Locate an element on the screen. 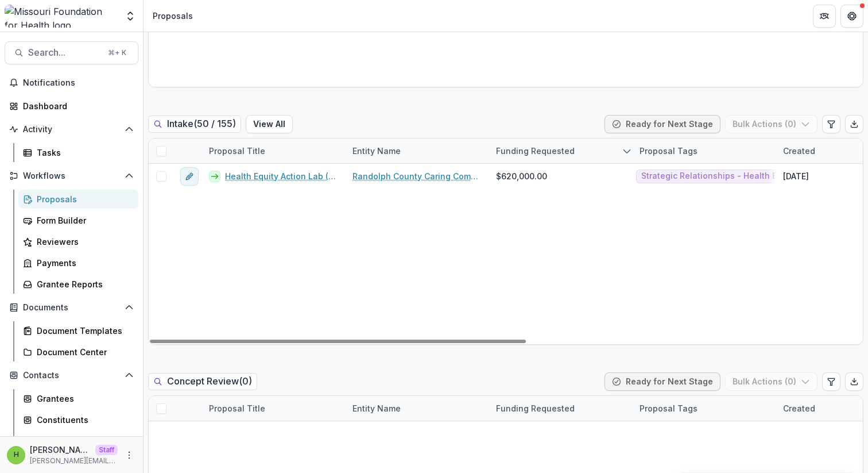 The image size is (868, 473). img: Missouri Foundation for Health logo is located at coordinates (61, 16).